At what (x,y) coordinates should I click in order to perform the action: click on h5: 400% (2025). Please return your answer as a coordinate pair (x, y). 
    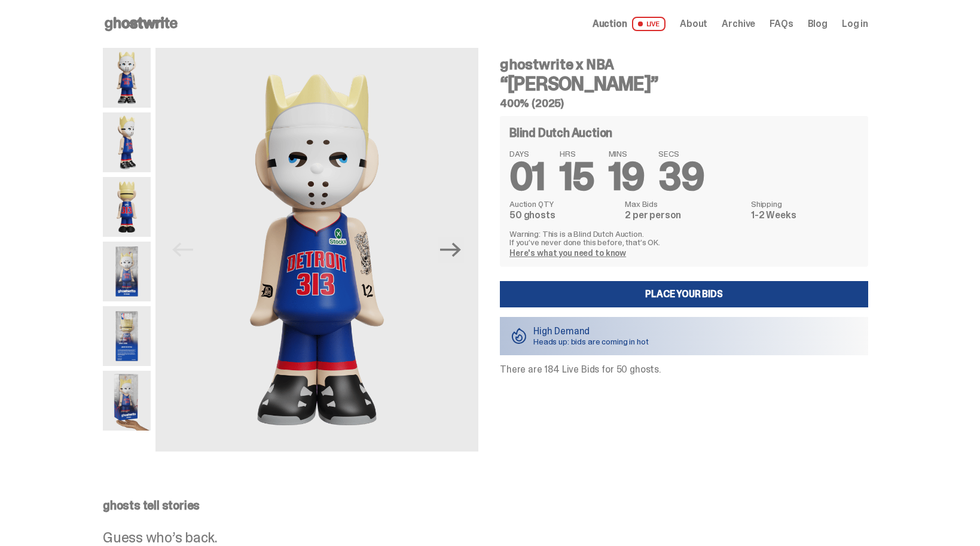
    Looking at the image, I should click on (684, 104).